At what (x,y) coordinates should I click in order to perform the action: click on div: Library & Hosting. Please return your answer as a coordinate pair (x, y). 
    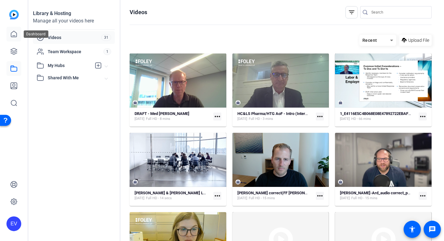
    Looking at the image, I should click on (74, 14).